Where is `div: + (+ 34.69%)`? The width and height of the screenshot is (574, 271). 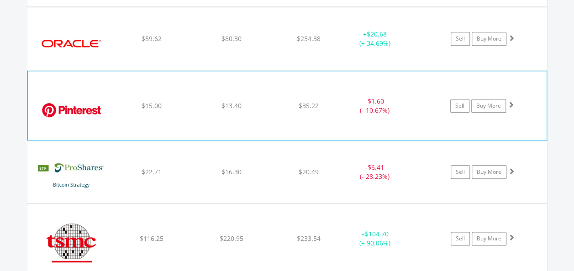 div: + (+ 34.69%) is located at coordinates (375, 39).